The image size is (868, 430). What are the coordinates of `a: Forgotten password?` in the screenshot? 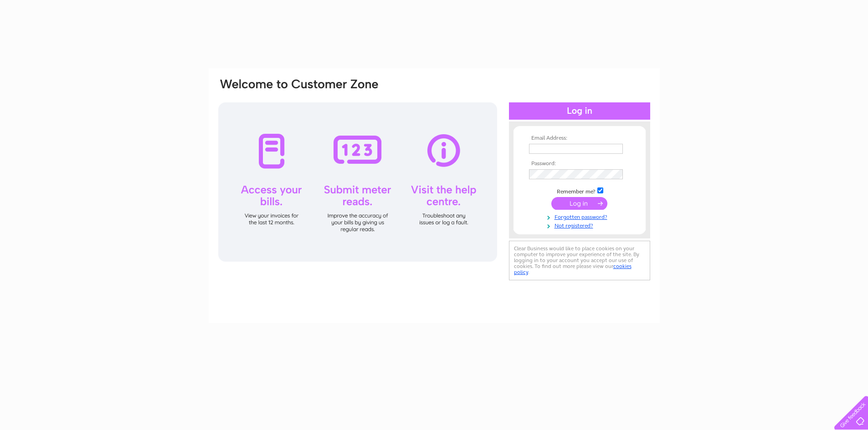 It's located at (581, 216).